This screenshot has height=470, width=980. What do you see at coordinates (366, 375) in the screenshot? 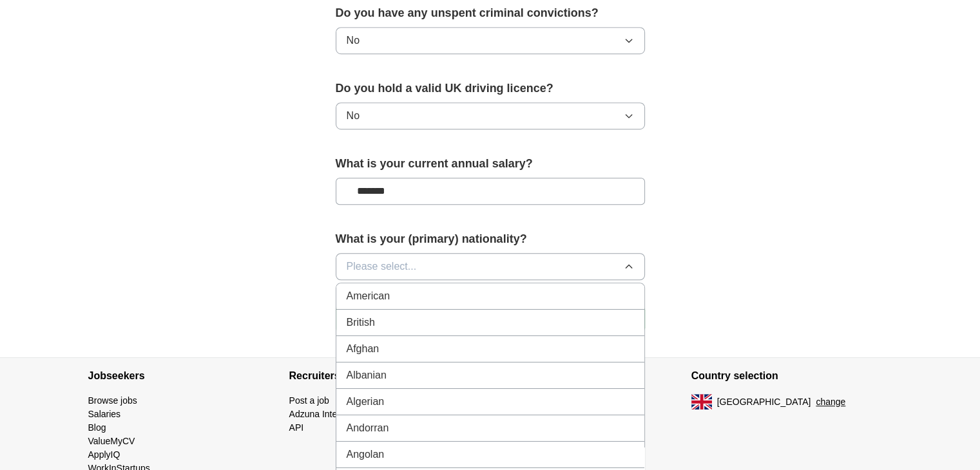
I see `span: Albanian` at bounding box center [366, 375].